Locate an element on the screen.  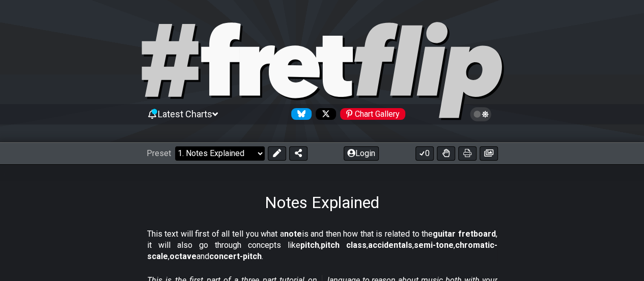
strong: note is located at coordinates (293, 233).